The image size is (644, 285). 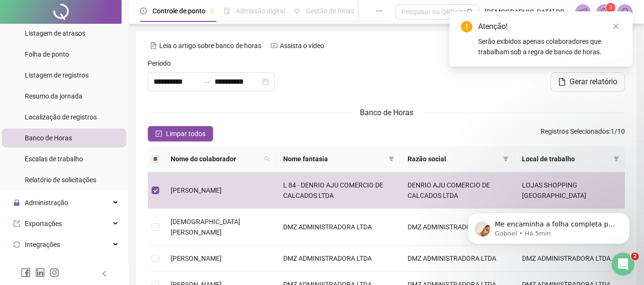 I want to click on a: Close, so click(x=616, y=26).